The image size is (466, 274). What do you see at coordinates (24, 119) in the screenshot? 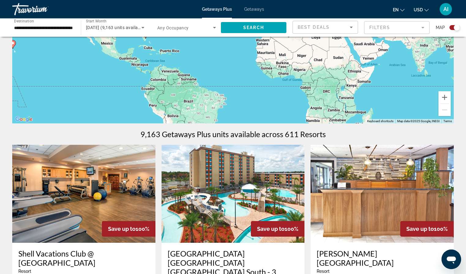
I see `a: Open this area in Google Maps (opens a new window)` at bounding box center [24, 119].